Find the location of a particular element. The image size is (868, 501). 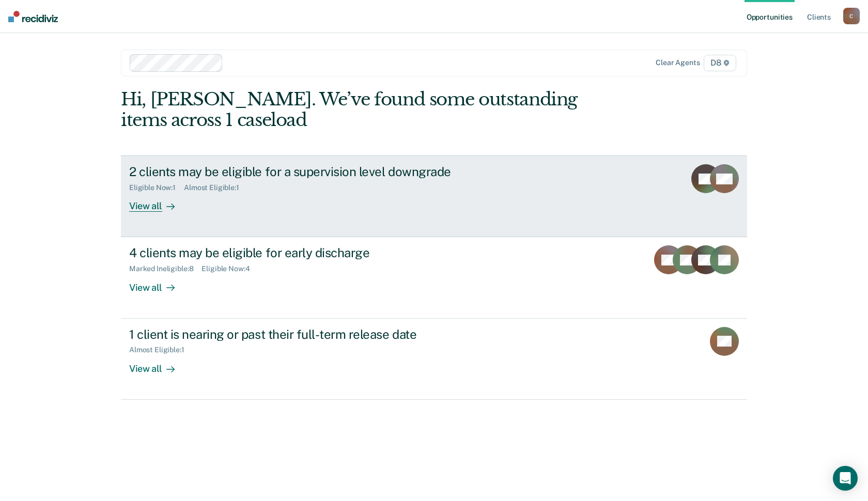

div: 4 clients may be eligible for early discharge is located at coordinates (310, 253).